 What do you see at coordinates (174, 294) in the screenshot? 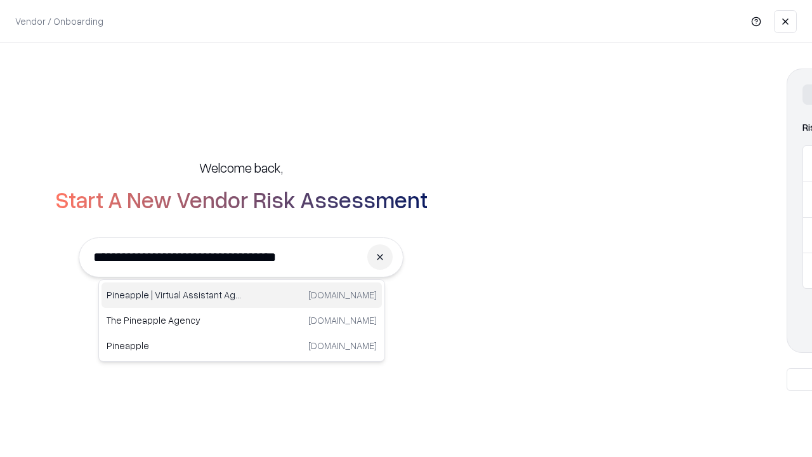
I see `p: Pineapple | Virtual Assistant Agency` at bounding box center [174, 294].